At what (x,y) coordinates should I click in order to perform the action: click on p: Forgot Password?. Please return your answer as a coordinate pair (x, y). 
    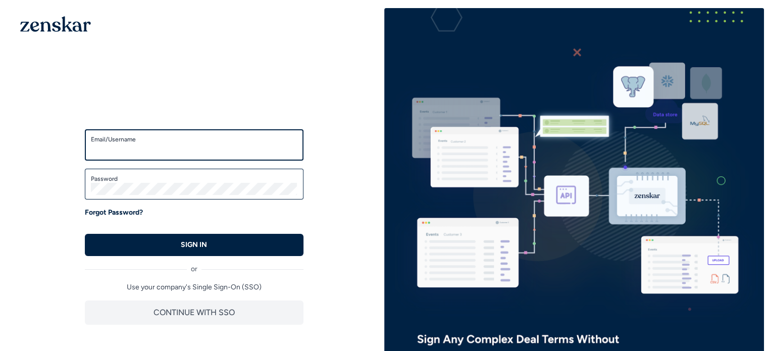
    Looking at the image, I should click on (114, 212).